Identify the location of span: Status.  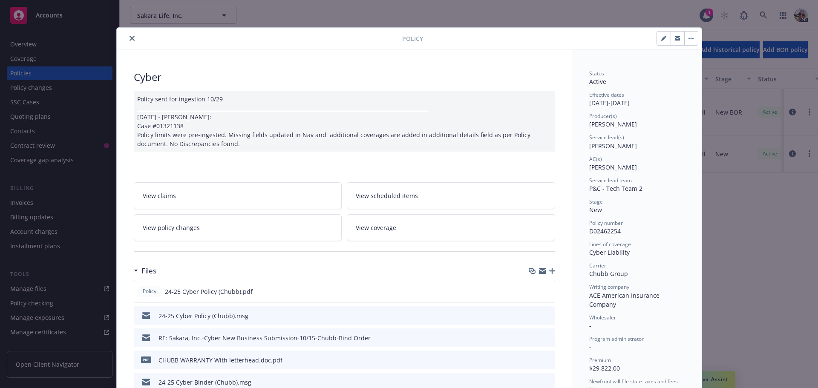
(597, 73).